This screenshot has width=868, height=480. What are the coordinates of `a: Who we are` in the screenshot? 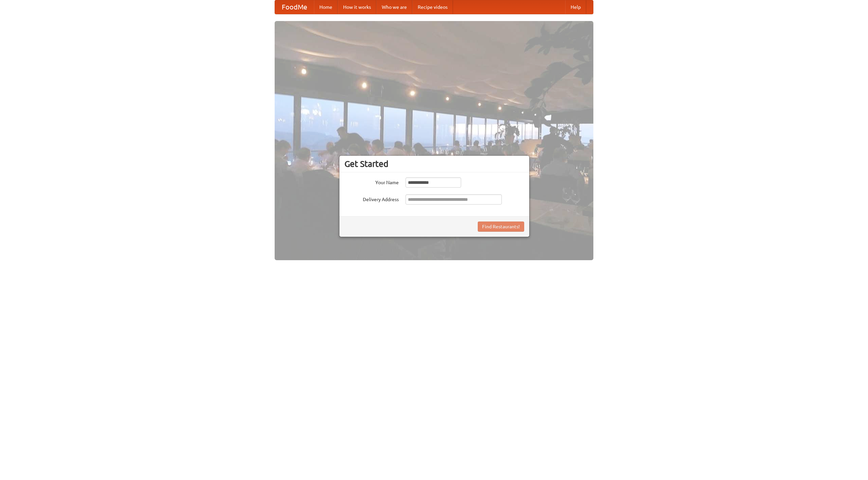 It's located at (395, 7).